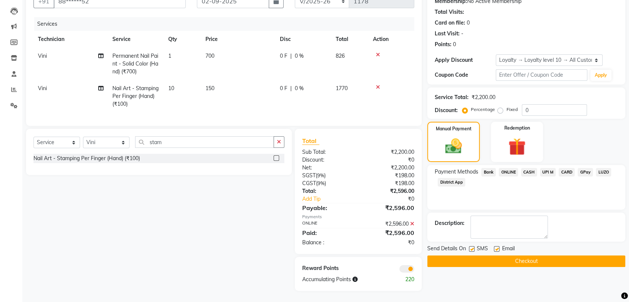 The height and width of the screenshot is (302, 629). Describe the element at coordinates (328, 208) in the screenshot. I see `div: Payable:` at that location.